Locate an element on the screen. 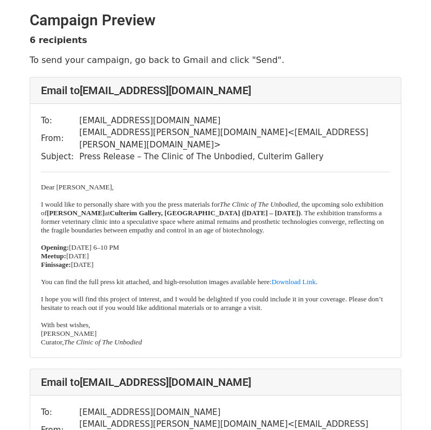 This screenshot has width=431, height=430. strong: 6 recipients is located at coordinates (58, 40).